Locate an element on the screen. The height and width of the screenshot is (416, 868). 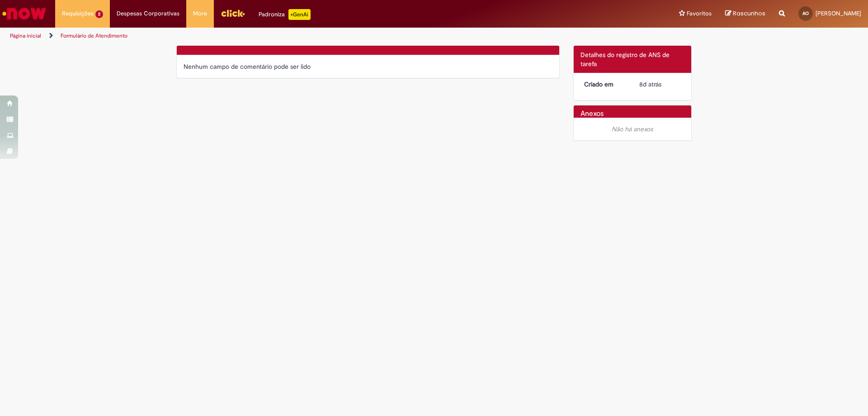
a: Página inicial is located at coordinates (26, 36).